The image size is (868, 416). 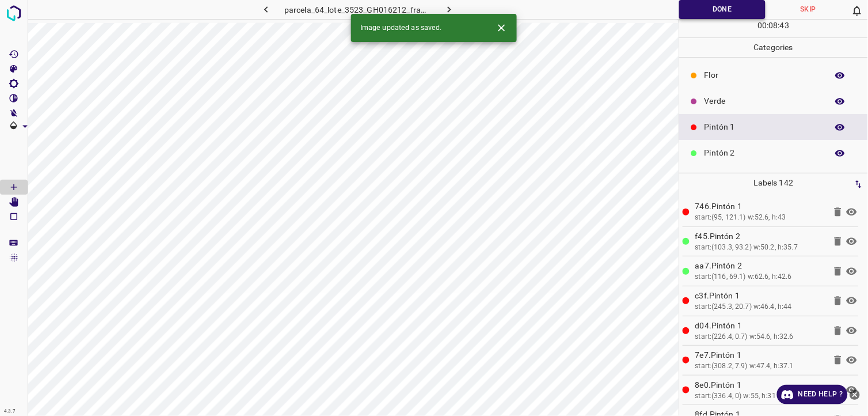 What do you see at coordinates (761, 396) in the screenshot?
I see `div: start:(336.4, 0) w:55, h:31` at bounding box center [761, 396].